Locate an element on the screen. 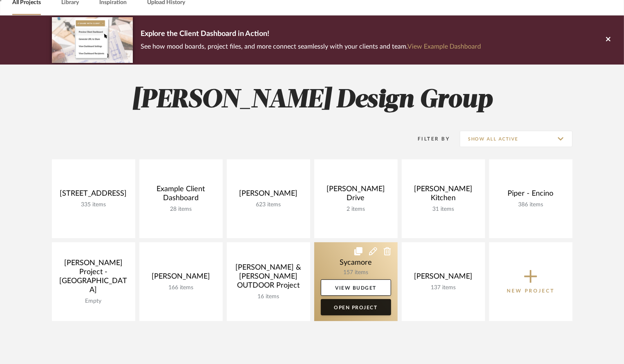 The height and width of the screenshot is (364, 624). img: d5d033c5-7b12-40c2-a960-1ecee1989c38.png is located at coordinates (92, 40).